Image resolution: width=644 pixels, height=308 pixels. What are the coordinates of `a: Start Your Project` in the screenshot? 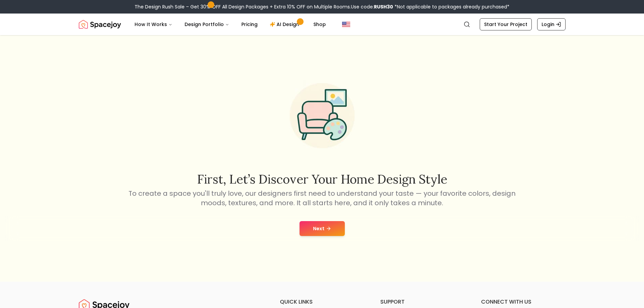 It's located at (506, 24).